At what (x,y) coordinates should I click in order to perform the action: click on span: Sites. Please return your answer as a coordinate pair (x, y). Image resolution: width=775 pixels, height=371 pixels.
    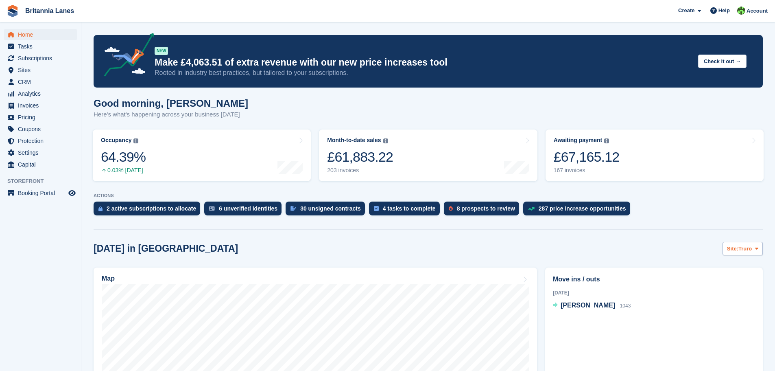
    Looking at the image, I should click on (42, 70).